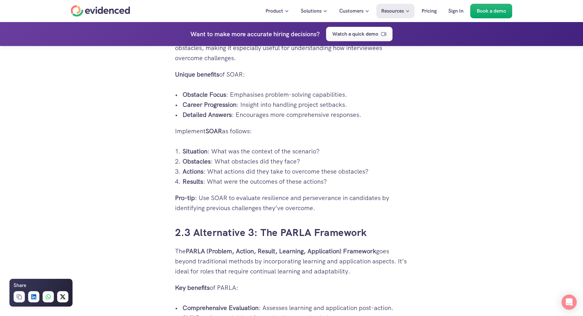 This screenshot has width=583, height=316. I want to click on a: Pricing, so click(429, 11).